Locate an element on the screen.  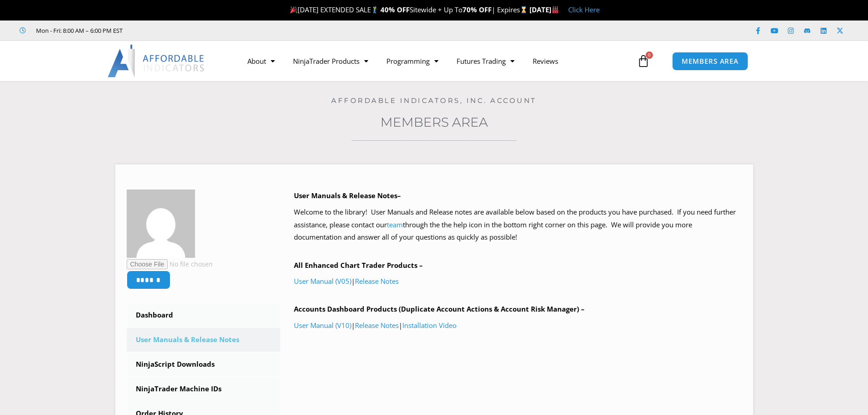
a: 0 is located at coordinates (644, 61).